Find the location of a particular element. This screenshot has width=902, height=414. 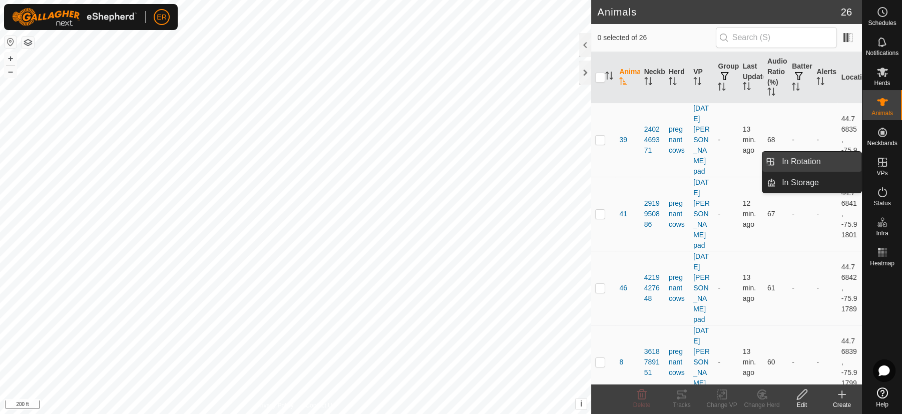

span: VPs is located at coordinates (882, 173).